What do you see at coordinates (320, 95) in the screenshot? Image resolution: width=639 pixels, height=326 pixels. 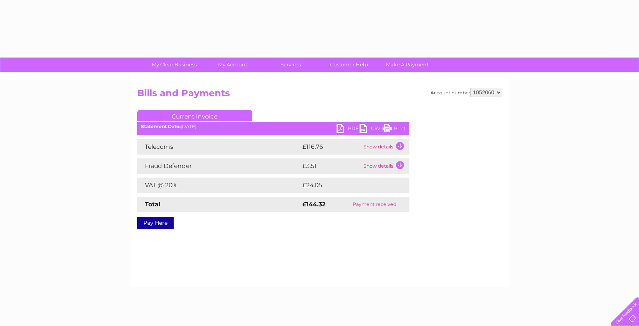 I see `h2: Bills and Payments` at bounding box center [320, 95].